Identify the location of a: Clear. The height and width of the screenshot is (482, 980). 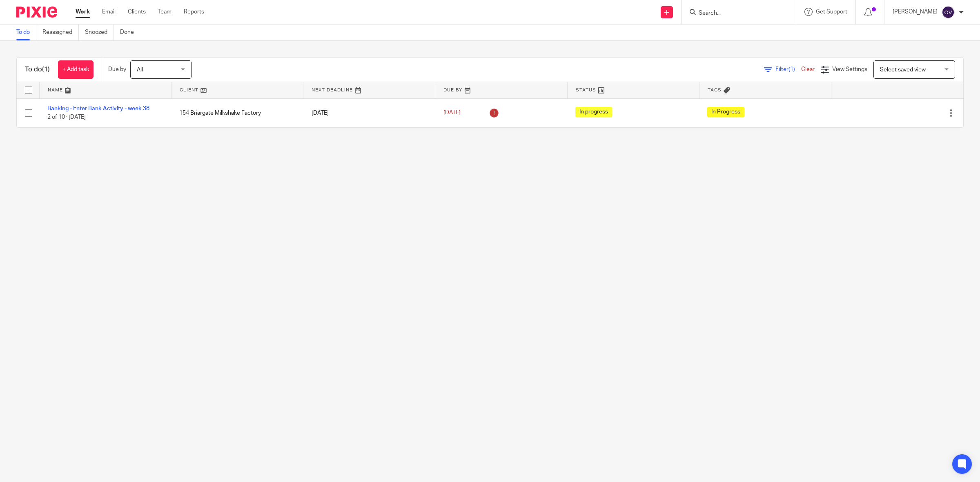
(808, 69).